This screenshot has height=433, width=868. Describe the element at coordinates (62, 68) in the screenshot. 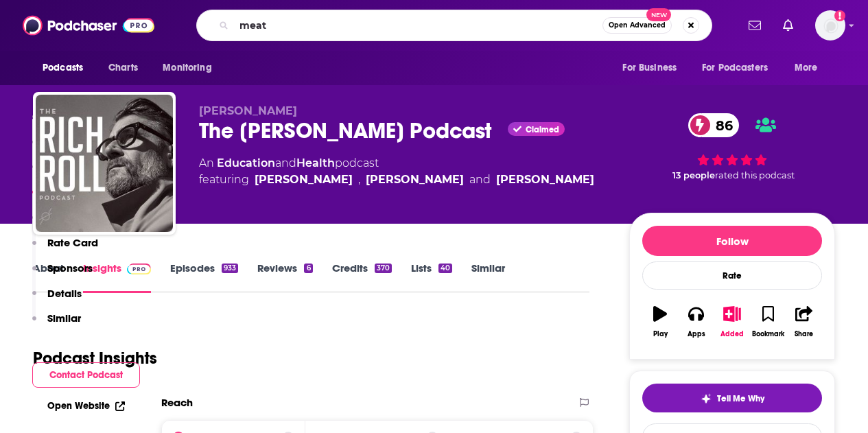

I see `span: Podcasts` at that location.